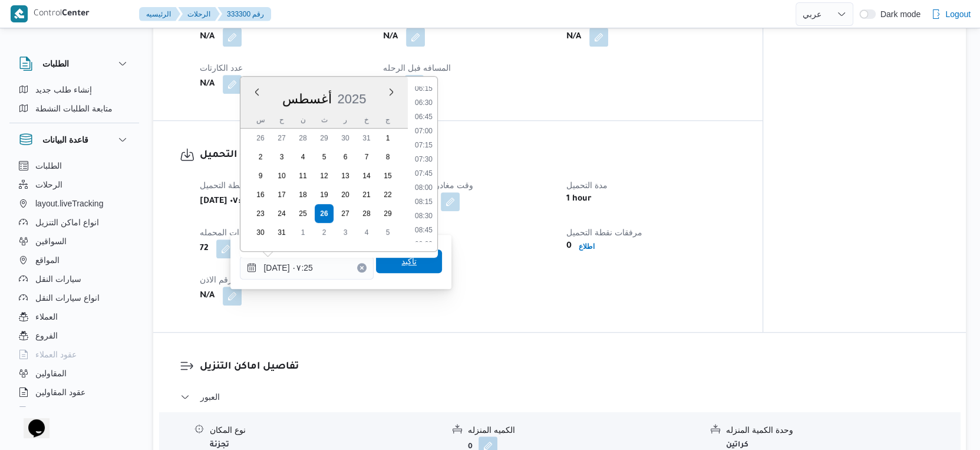 Image resolution: width=980 pixels, height=450 pixels. I want to click on button: Previous Month, so click(257, 92).